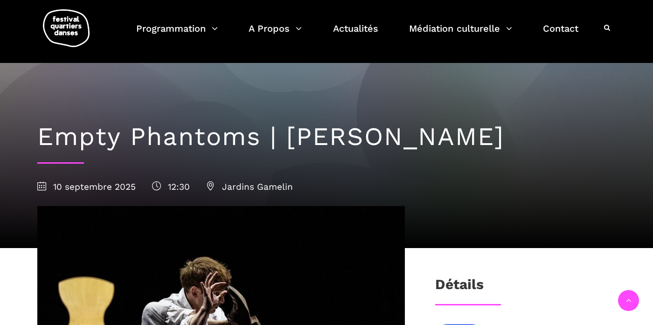 This screenshot has width=653, height=325. I want to click on a: A Propos, so click(275, 34).